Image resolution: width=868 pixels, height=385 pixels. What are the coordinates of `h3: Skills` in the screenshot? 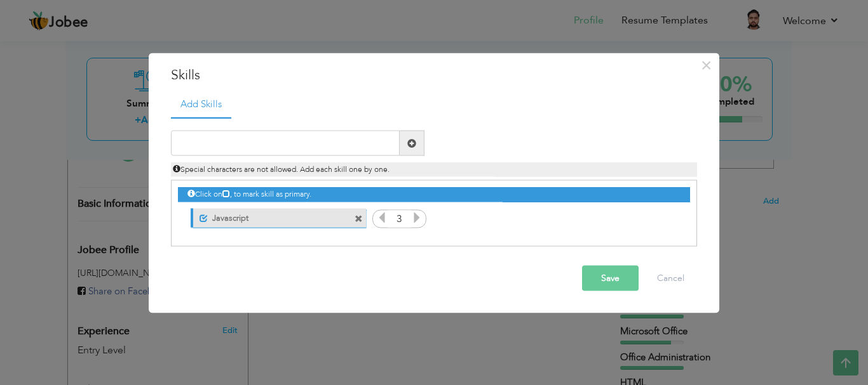 It's located at (434, 75).